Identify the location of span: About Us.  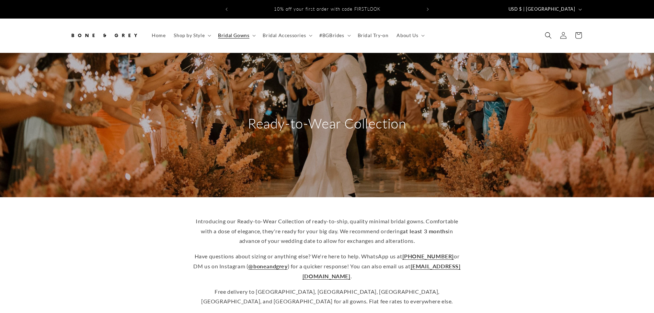
(407, 35).